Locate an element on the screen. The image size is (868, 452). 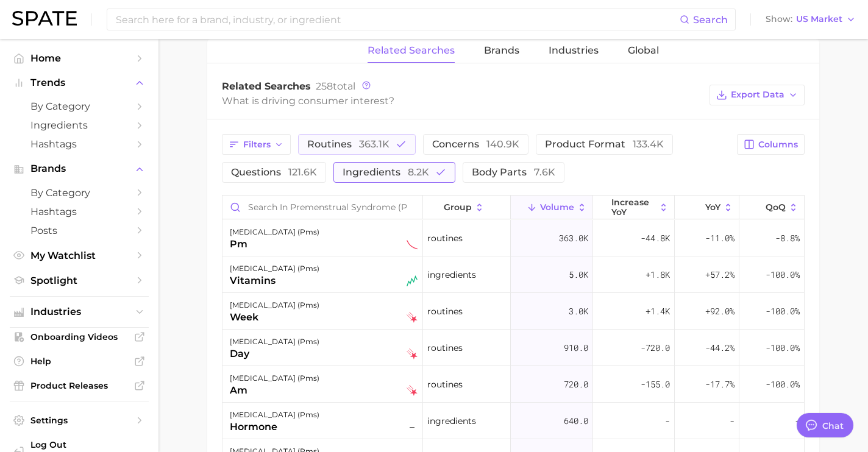
span: Volume is located at coordinates (557, 207).